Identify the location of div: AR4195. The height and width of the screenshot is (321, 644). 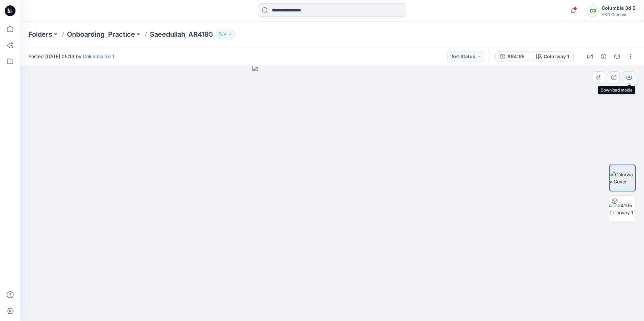
(516, 57).